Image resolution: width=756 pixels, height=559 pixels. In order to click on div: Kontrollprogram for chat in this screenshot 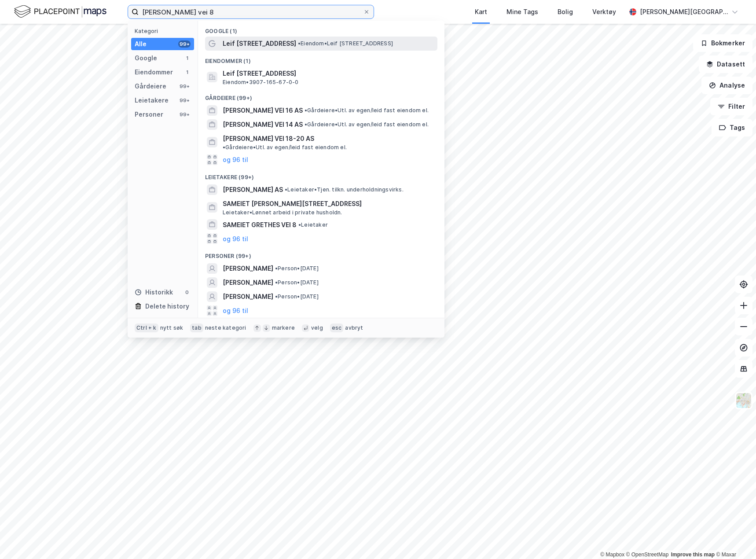, I will do `click(734, 538)`.